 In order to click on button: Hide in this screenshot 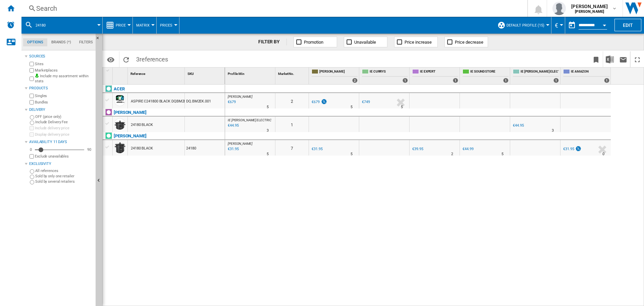, I will do `click(100, 40)`.